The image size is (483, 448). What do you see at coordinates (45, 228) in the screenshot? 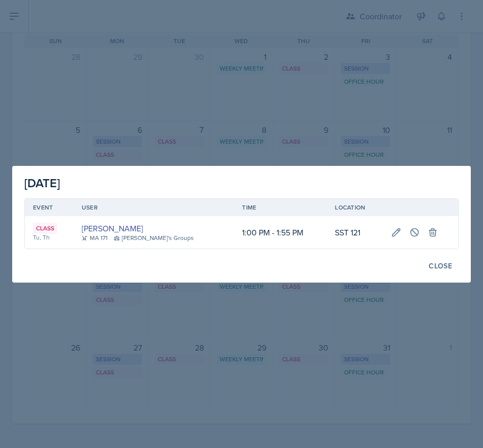
I see `div: Class` at bounding box center [45, 228].